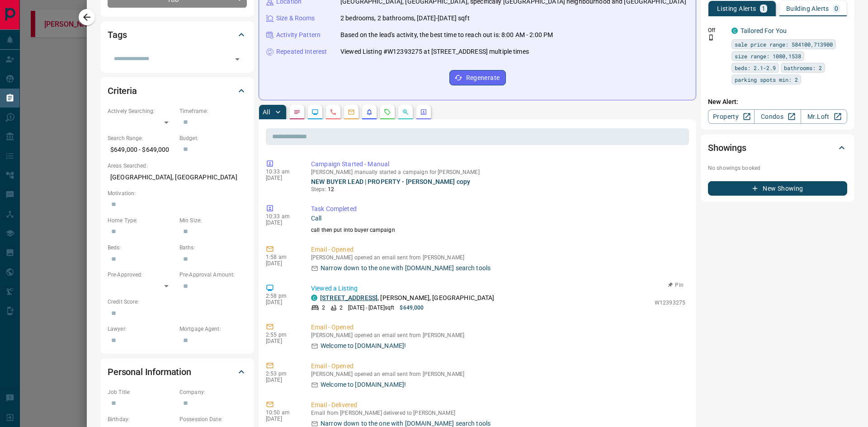  Describe the element at coordinates (213, 247) in the screenshot. I see `p: Baths:` at that location.